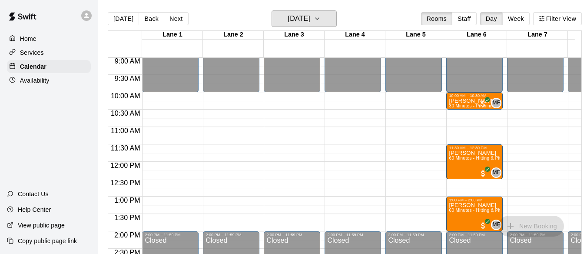 This screenshot has width=587, height=254. I want to click on span: 11:00 AM, so click(125, 130).